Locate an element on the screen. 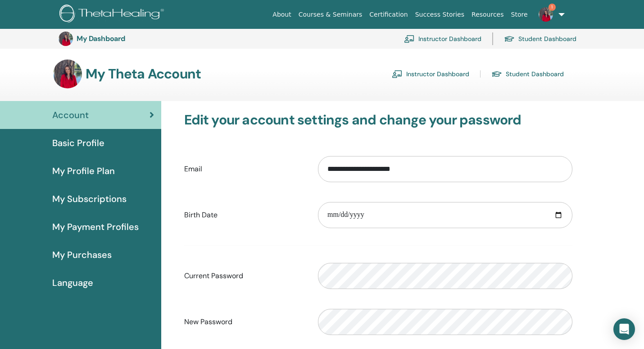 The image size is (644, 349). a: Courses & Seminars is located at coordinates (331, 14).